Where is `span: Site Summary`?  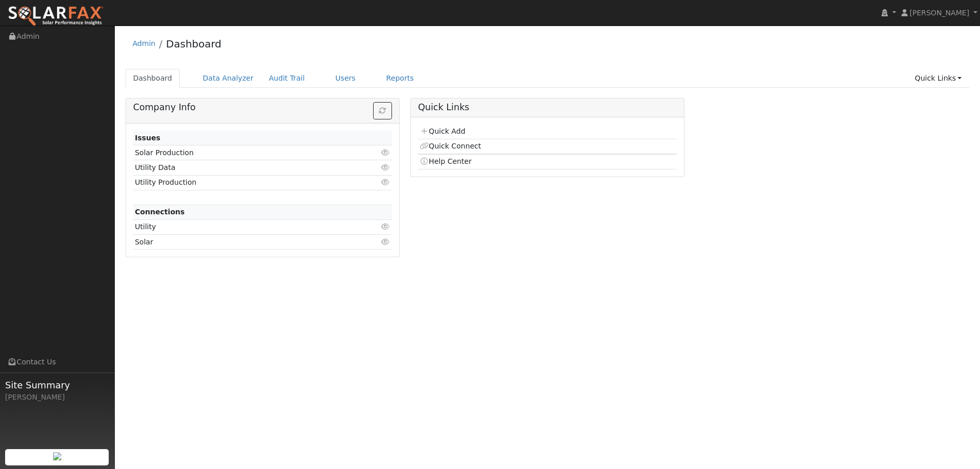
span: Site Summary is located at coordinates (57, 384).